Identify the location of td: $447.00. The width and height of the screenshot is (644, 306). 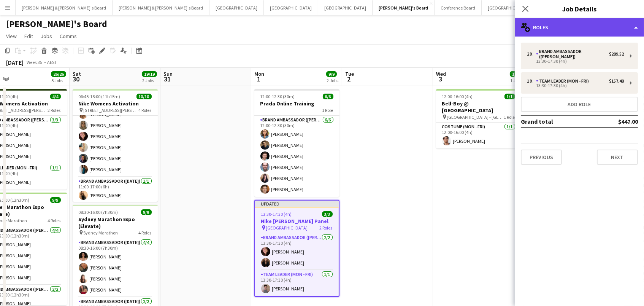
(616, 122).